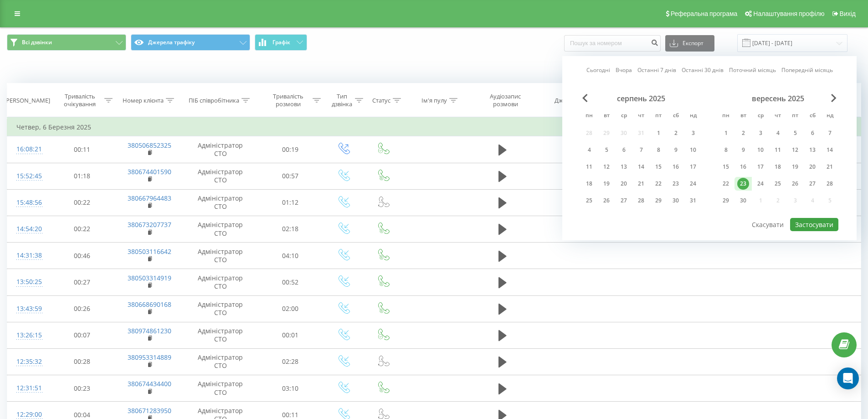 The image size is (868, 419). What do you see at coordinates (676, 133) in the screenshot?
I see `div: сб 2 серп 2025 р.` at bounding box center [676, 133].